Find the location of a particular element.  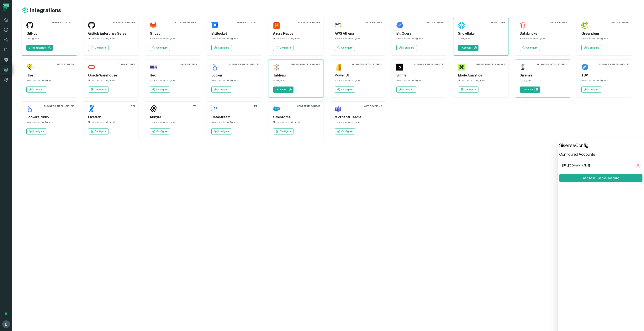

img: BigQuery is located at coordinates (400, 25).